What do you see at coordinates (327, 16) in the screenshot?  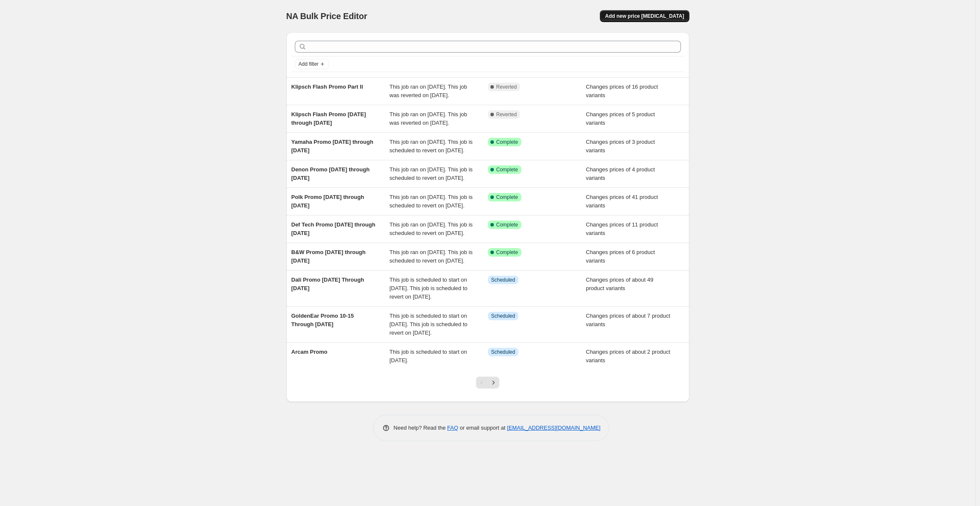 I see `span: NA Bulk Price Editor` at bounding box center [327, 16].